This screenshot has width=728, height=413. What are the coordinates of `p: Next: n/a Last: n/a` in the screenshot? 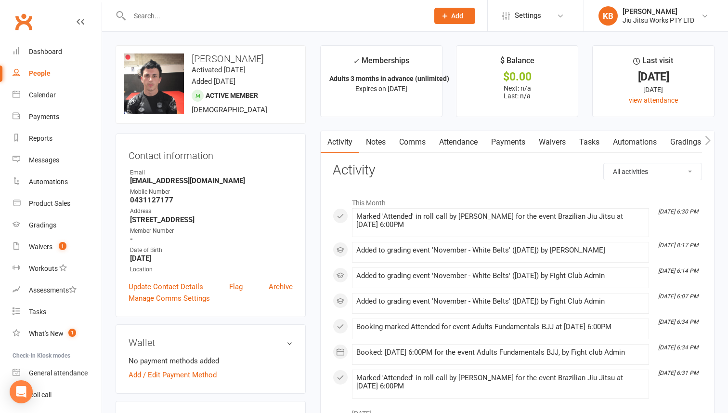 It's located at (517, 92).